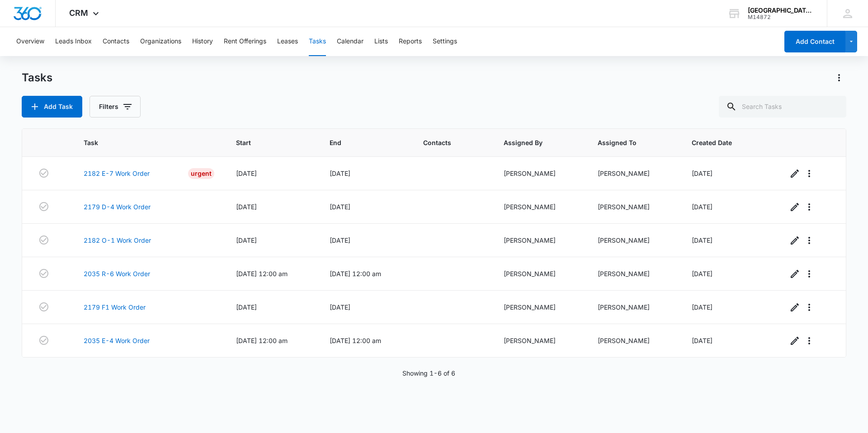  What do you see at coordinates (265, 143) in the screenshot?
I see `span: Start` at bounding box center [265, 143].